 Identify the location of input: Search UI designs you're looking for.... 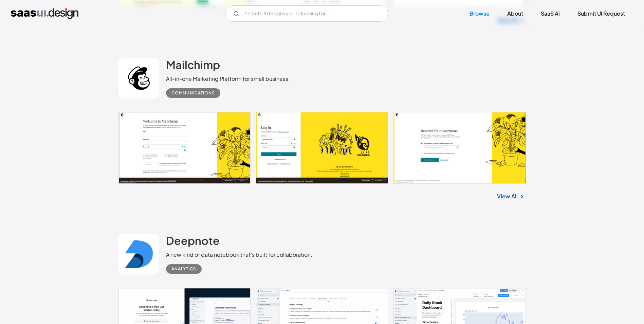
(307, 13).